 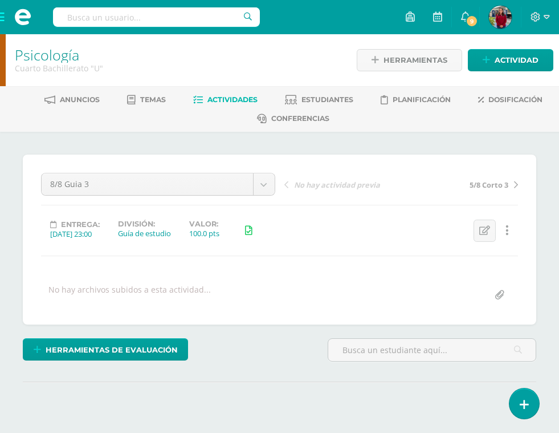 What do you see at coordinates (144, 233) in the screenshot?
I see `div: Guía de estudio` at bounding box center [144, 233].